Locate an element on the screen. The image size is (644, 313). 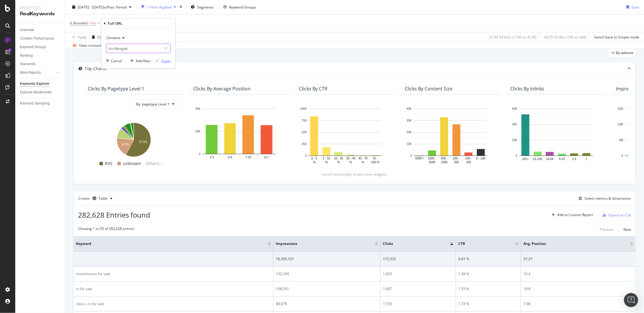
span: Contains is located at coordinates (114, 38).